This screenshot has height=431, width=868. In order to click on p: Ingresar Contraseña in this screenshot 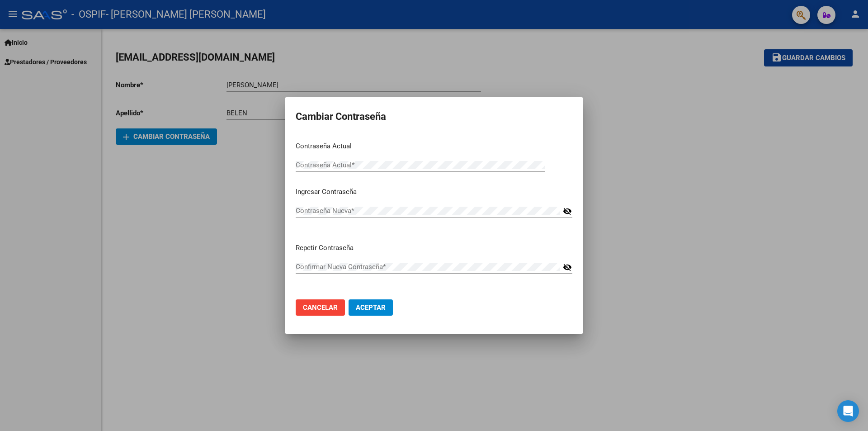, I will do `click(434, 191)`.